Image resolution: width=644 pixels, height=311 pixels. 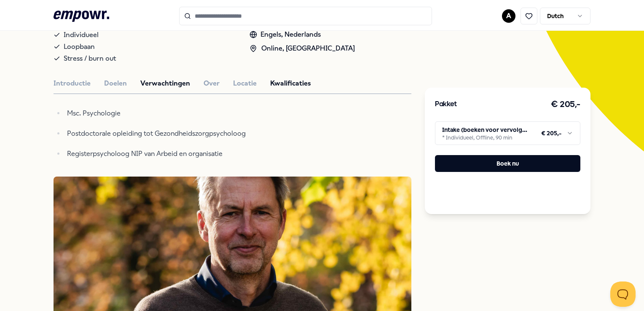 What do you see at coordinates (197, 113) in the screenshot?
I see `p: Msc. Psychologie` at bounding box center [197, 113].